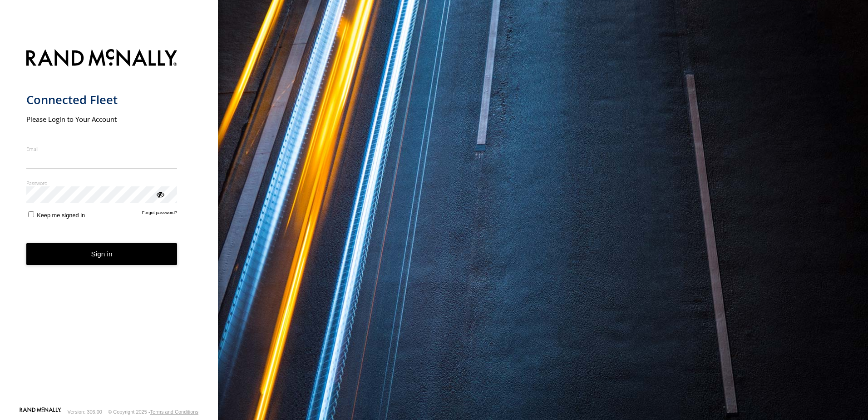 This screenshot has height=420, width=868. Describe the element at coordinates (160, 214) in the screenshot. I see `a: Forgot password?` at that location.